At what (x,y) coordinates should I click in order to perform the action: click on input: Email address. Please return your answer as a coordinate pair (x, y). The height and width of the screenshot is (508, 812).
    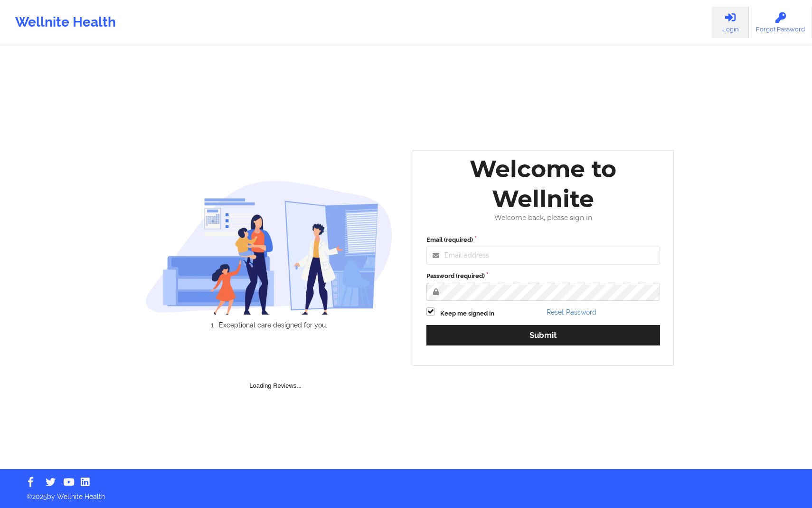
    Looking at the image, I should click on (543, 256).